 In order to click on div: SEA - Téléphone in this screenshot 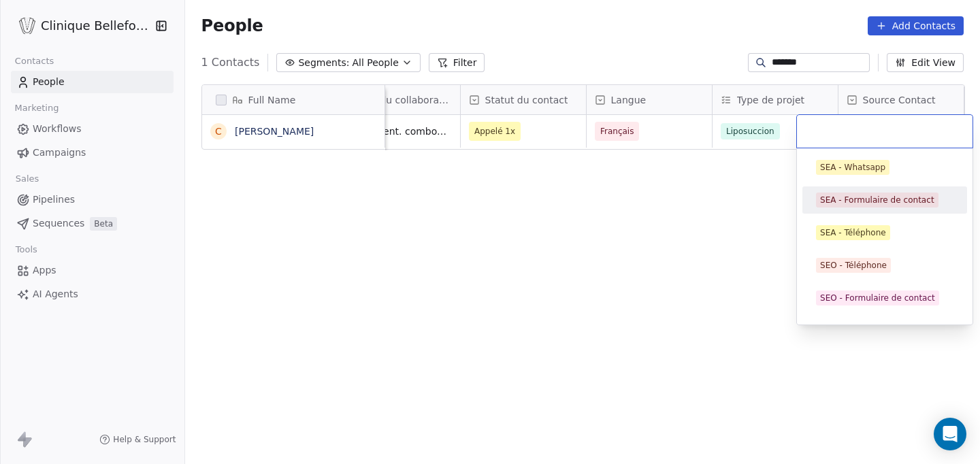, I will do `click(853, 233)`.